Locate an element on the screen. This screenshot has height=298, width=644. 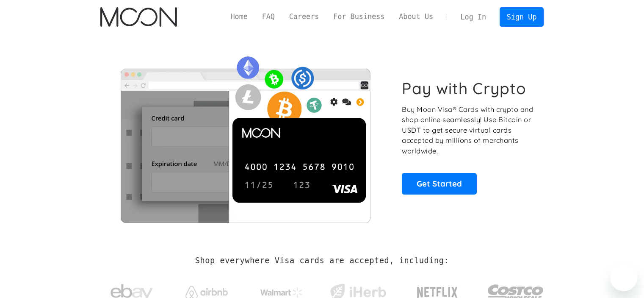
a: For Business is located at coordinates (359, 17).